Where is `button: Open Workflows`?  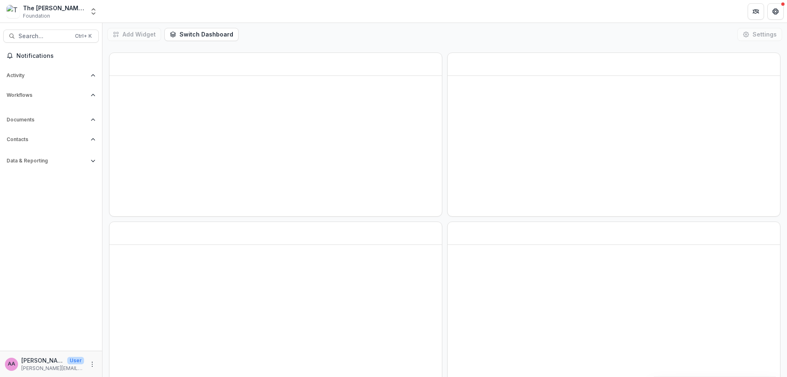 button: Open Workflows is located at coordinates (51, 95).